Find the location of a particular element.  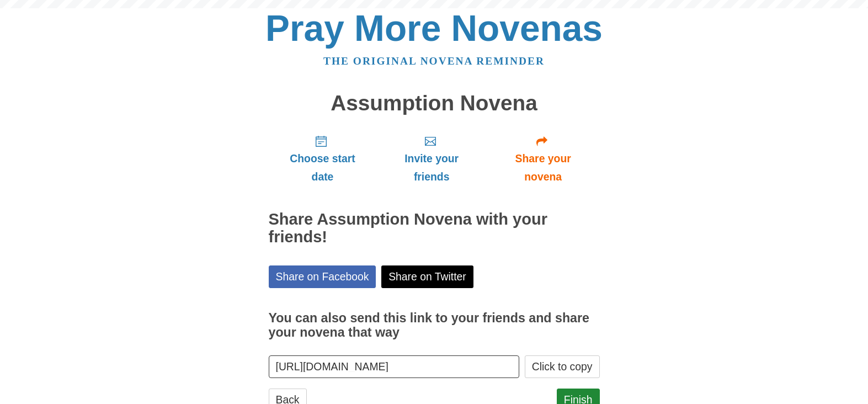

a: Share on Facebook is located at coordinates (322, 277).